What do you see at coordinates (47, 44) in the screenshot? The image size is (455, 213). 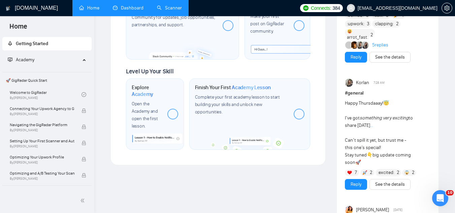 I see `li: Getting Started` at bounding box center [47, 44].